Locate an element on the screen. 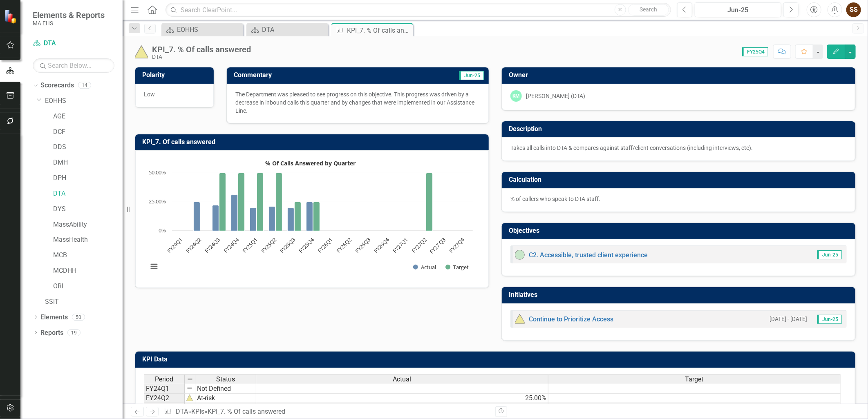  text: FY26Q2 is located at coordinates (343, 245).